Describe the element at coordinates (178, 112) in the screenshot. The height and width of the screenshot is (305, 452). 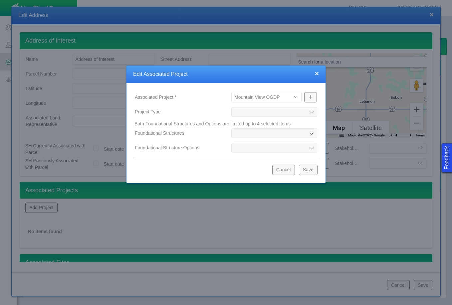
I see `label: Project Type` at that location.